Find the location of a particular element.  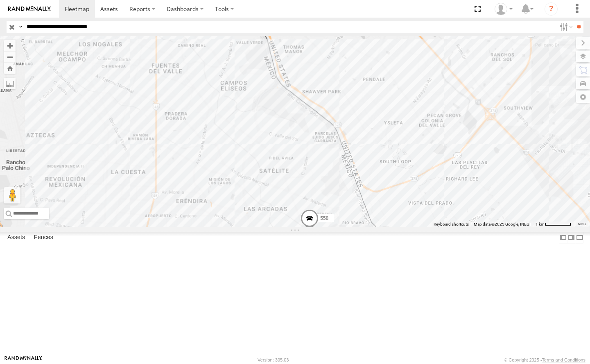

span: 1 km is located at coordinates (541, 224).